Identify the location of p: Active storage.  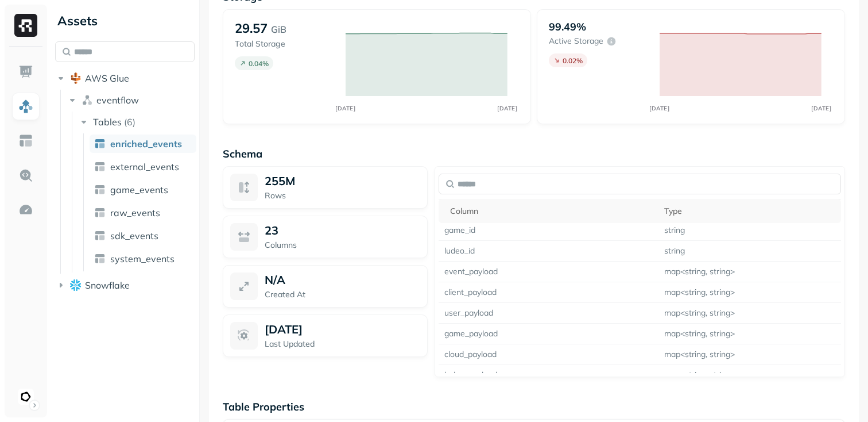
(576, 41).